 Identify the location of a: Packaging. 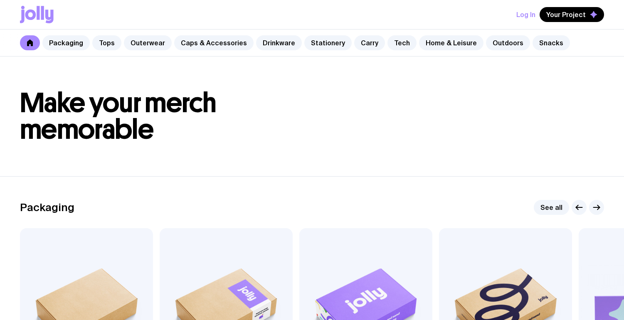
(66, 43).